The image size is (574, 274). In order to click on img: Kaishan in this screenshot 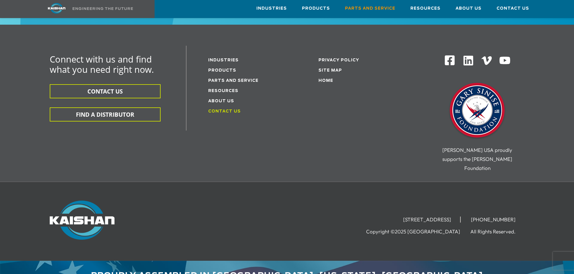, I will do `click(82, 220)`.